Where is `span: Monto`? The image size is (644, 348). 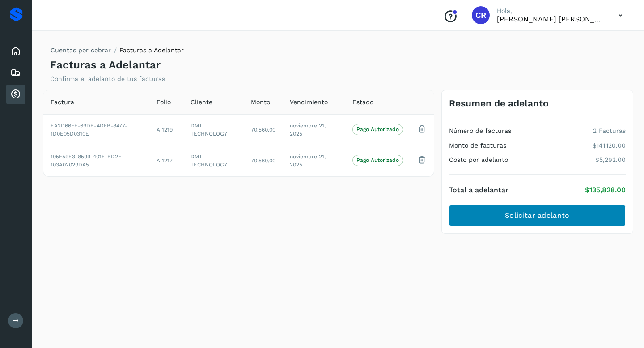 span: Monto is located at coordinates (260, 102).